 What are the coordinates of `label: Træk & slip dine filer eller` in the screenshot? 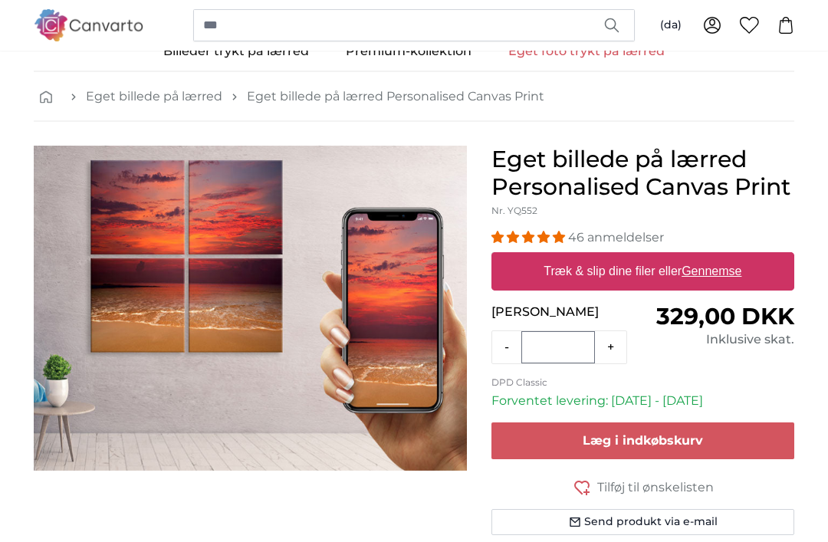 It's located at (643, 272).